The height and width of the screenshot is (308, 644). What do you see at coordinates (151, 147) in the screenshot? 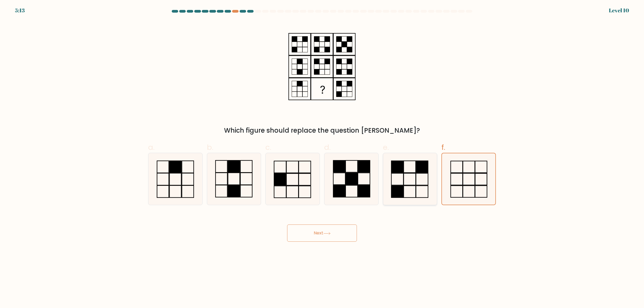
I see `span: a.` at bounding box center [151, 147].